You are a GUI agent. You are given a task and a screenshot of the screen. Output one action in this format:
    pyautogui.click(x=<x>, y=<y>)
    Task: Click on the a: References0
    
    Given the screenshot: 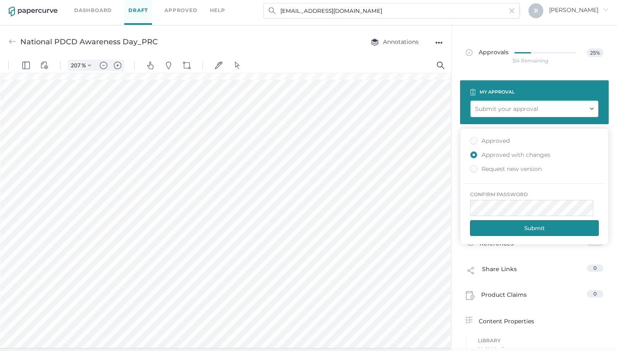 What is the action you would take?
    pyautogui.click(x=535, y=244)
    